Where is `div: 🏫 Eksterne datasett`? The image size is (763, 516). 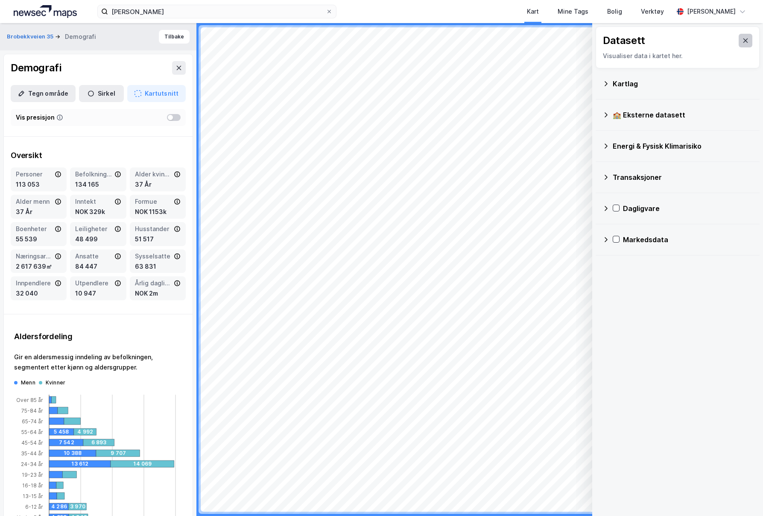
div: 🏫 Eksterne datasett is located at coordinates (683, 115).